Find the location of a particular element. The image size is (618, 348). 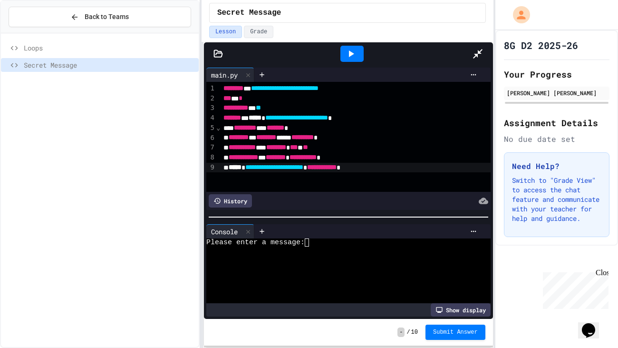

span: Loops is located at coordinates (109, 48).